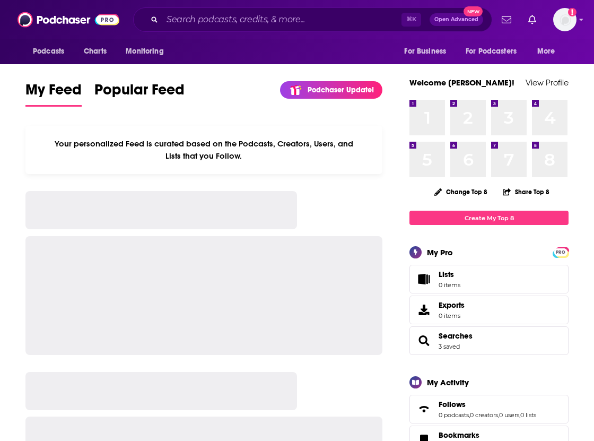 The height and width of the screenshot is (441, 594). I want to click on a: 0 lists, so click(528, 415).